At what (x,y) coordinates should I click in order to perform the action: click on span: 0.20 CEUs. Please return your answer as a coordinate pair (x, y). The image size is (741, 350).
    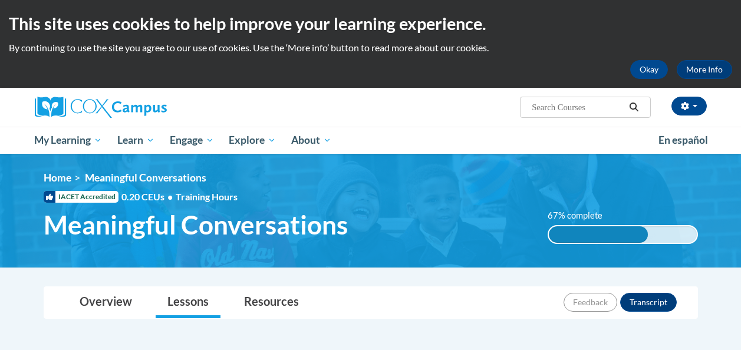
    Looking at the image, I should click on (149, 197).